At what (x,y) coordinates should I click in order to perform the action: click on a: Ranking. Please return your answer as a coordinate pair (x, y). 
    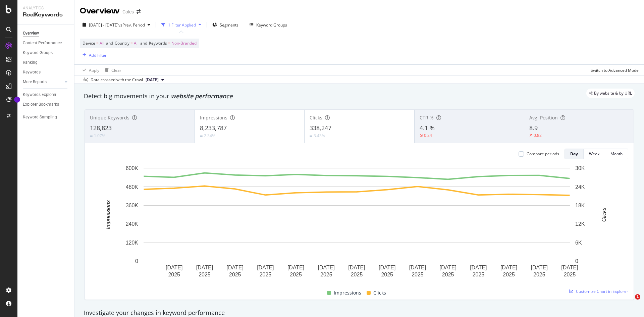
    Looking at the image, I should click on (46, 62).